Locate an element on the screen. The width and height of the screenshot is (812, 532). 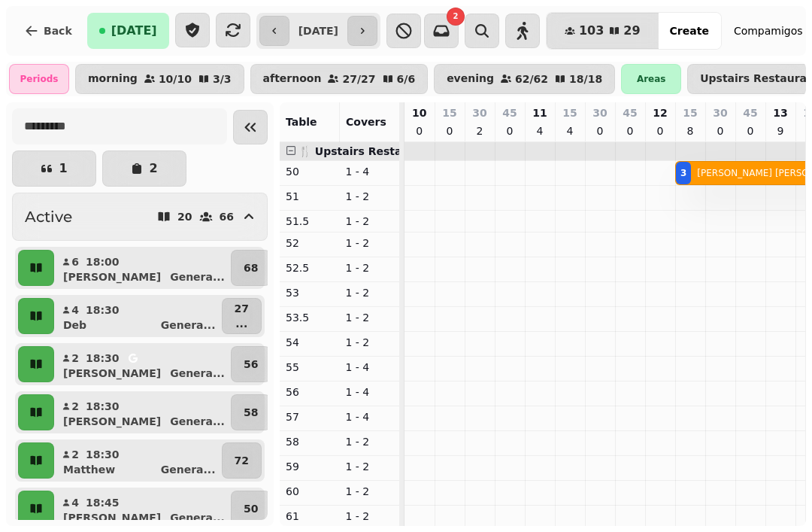
h2: Active is located at coordinates (48, 217).